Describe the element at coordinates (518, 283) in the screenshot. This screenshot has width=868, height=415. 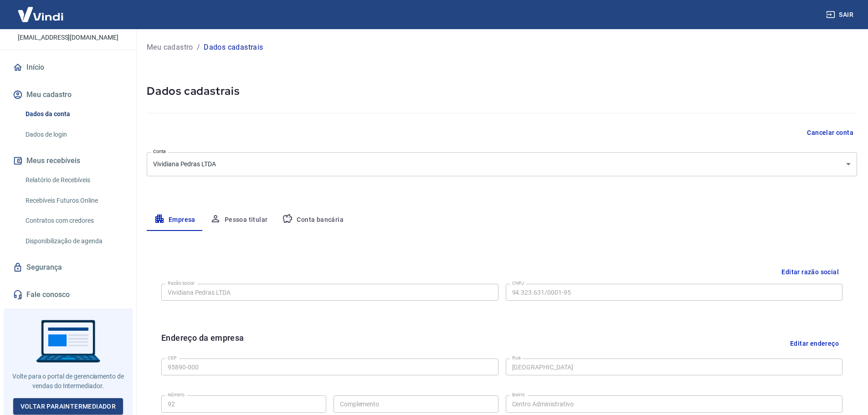
I see `label: CNPJ` at that location.